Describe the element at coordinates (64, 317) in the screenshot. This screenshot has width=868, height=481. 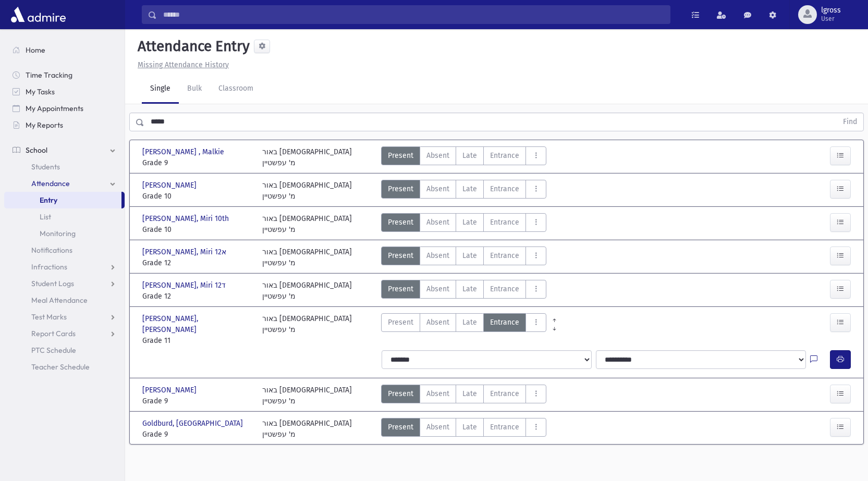
I see `a: Test Marks` at that location.